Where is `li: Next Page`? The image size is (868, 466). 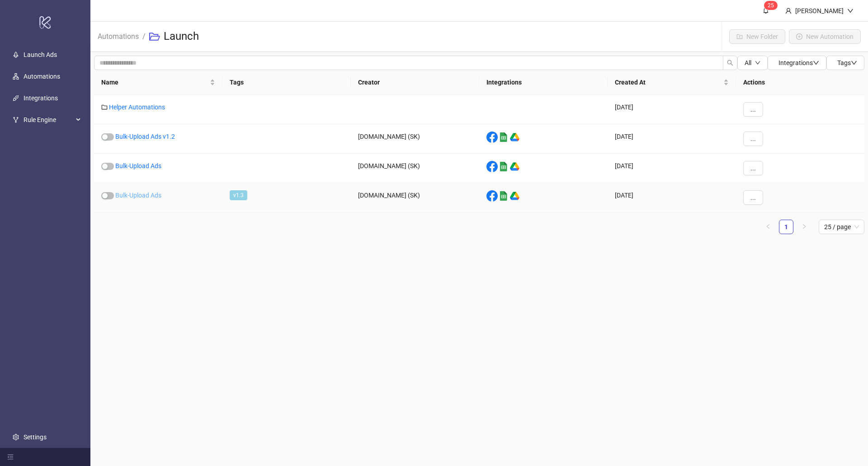
li: Next Page is located at coordinates (805, 227).